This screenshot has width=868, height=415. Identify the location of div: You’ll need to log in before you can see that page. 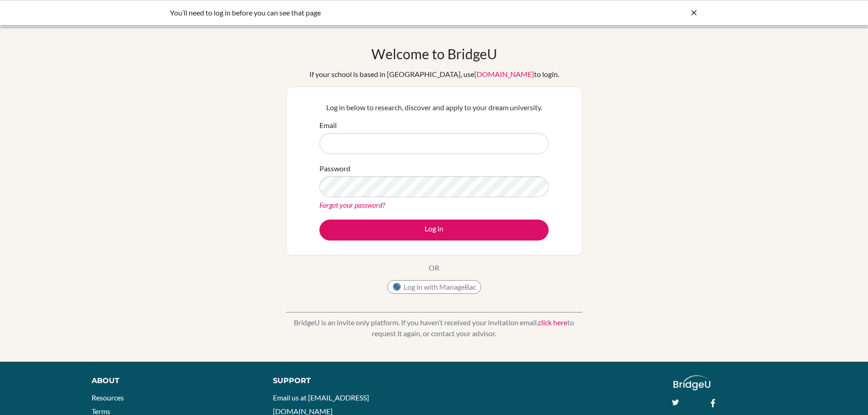
(366, 13).